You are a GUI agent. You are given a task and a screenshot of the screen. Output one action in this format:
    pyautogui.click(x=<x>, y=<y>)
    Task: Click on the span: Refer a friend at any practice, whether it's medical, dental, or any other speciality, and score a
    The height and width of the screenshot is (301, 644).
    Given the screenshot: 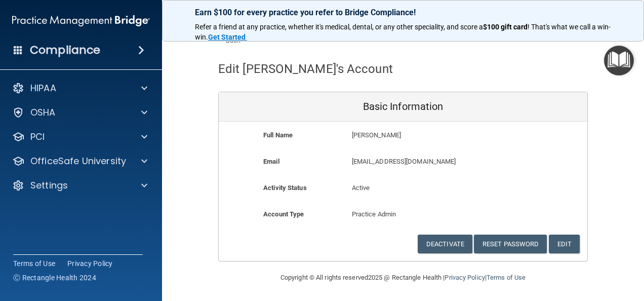 What is the action you would take?
    pyautogui.click(x=339, y=27)
    